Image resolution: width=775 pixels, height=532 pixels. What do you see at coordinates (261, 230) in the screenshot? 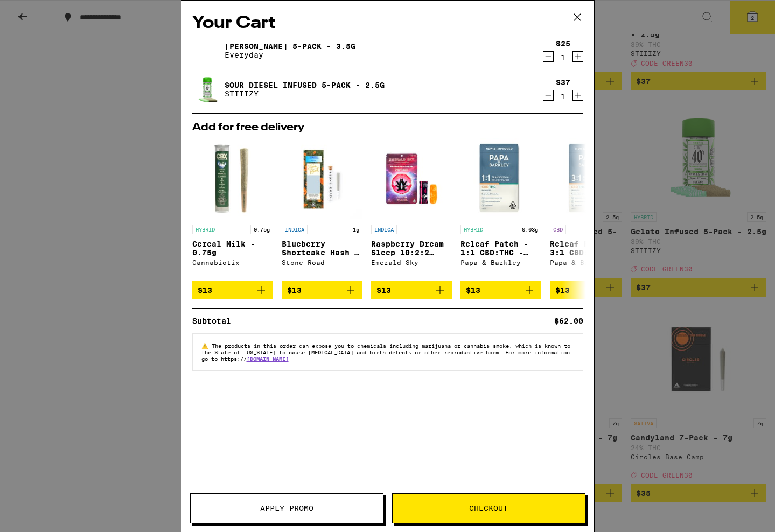
I see `p: 0.75g` at bounding box center [261, 230].